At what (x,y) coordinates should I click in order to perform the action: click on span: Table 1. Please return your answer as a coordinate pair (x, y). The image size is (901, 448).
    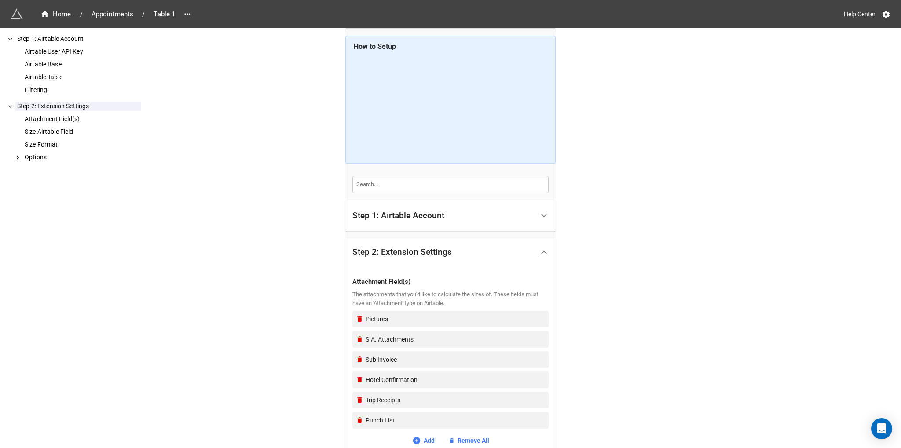
    Looking at the image, I should click on (164, 14).